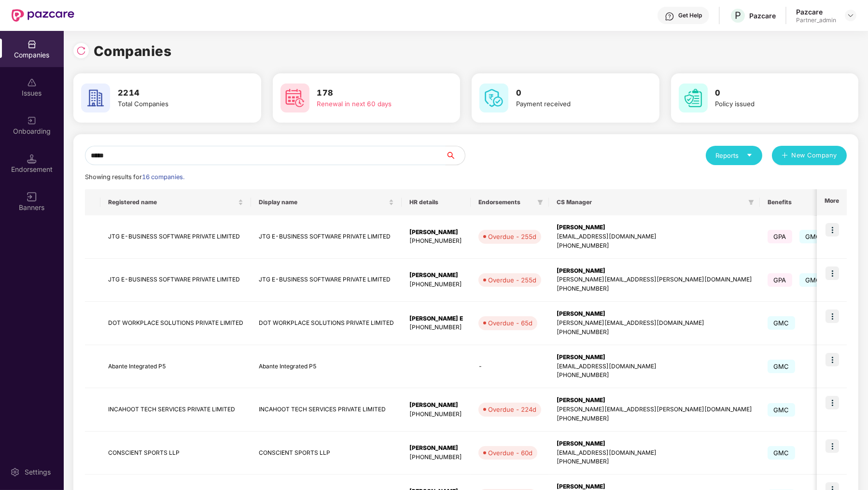 The height and width of the screenshot is (490, 868). I want to click on h3: 178, so click(373, 93).